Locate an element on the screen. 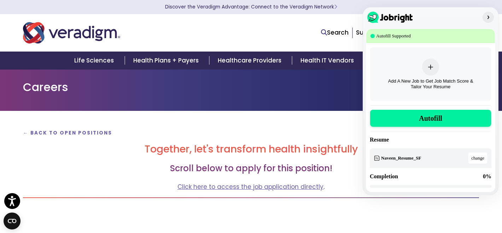 This screenshot has width=502, height=233. a: Health Plans + Payers is located at coordinates (167, 60).